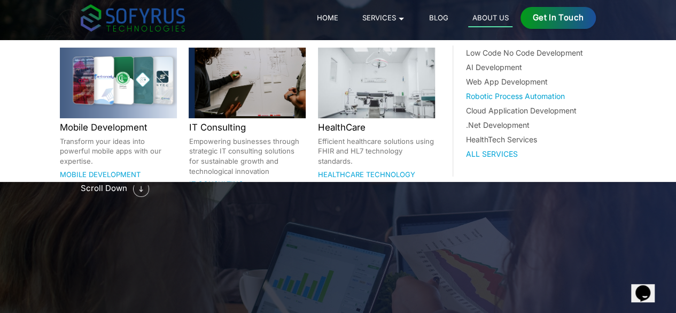 This screenshot has width=676, height=313. What do you see at coordinates (216, 184) in the screenshot?
I see `a: IT Consulting` at bounding box center [216, 184].